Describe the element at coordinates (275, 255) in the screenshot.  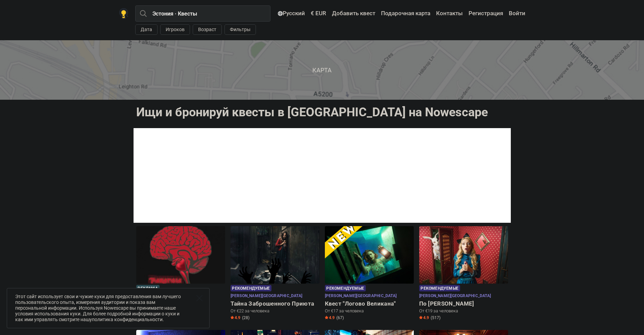
I see `img: Тайна Заброшенного Приюта` at that location.